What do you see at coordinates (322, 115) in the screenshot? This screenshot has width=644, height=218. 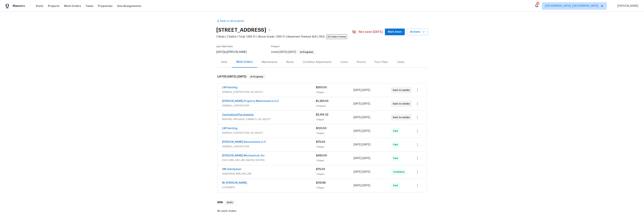 I see `span: $2,194.32` at bounding box center [322, 115].